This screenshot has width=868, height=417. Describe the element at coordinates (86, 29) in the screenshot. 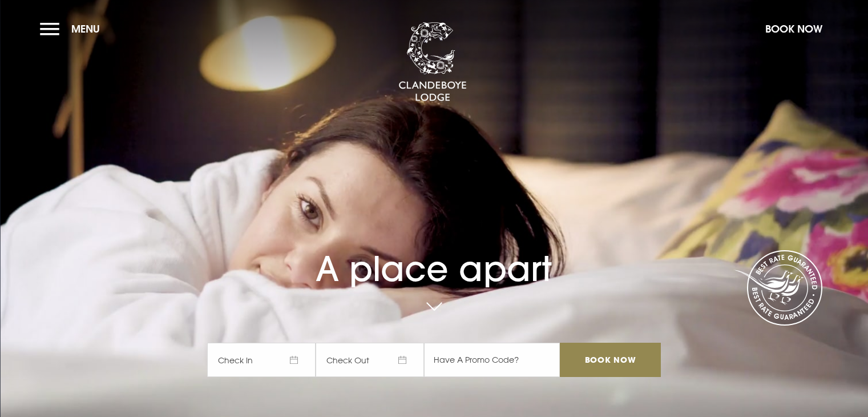

I see `span: Menu` at that location.